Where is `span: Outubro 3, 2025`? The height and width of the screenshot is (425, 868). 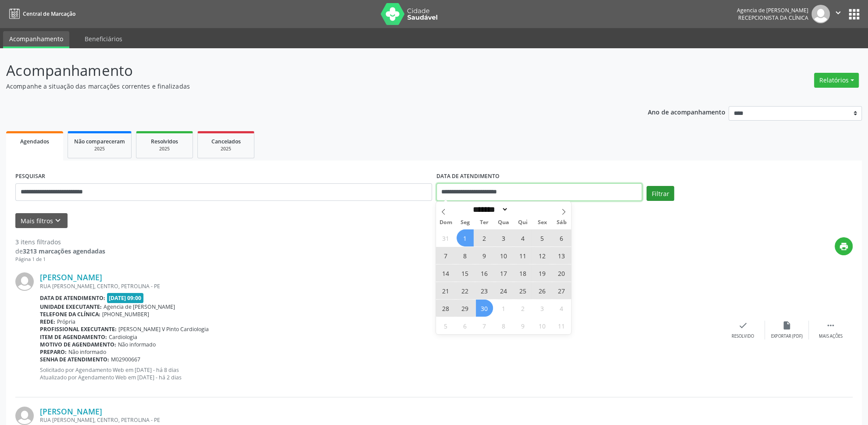
span: Outubro 3, 2025 is located at coordinates (542, 308).